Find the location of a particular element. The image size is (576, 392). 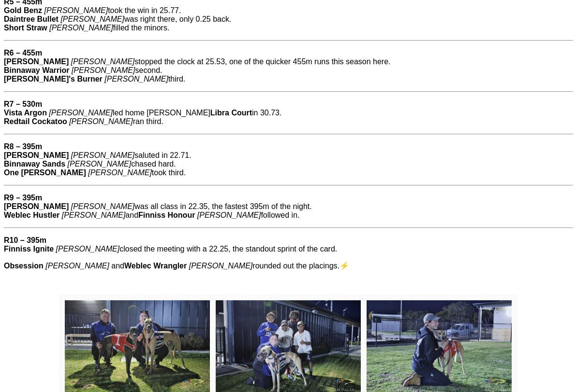

span: Gold Benz is located at coordinates (23, 10).